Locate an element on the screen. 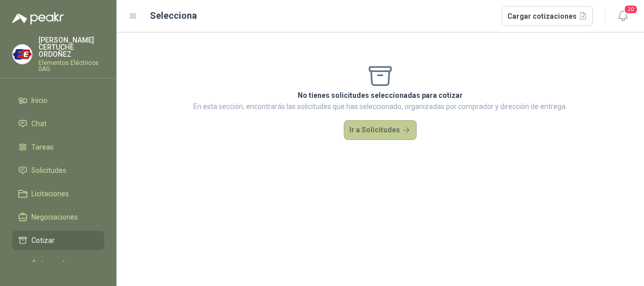 The image size is (644, 286). span: Solicitudes is located at coordinates (49, 170).